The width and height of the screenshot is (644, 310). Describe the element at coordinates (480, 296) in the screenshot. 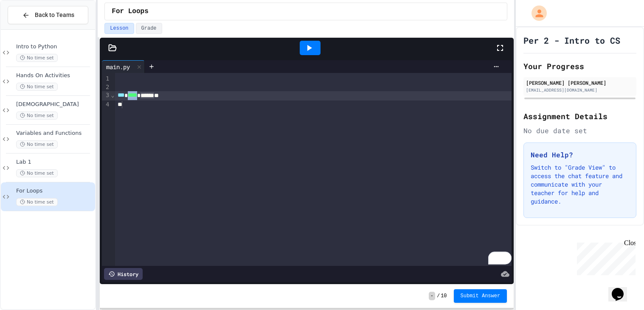

I see `span: Submit Answer` at that location.